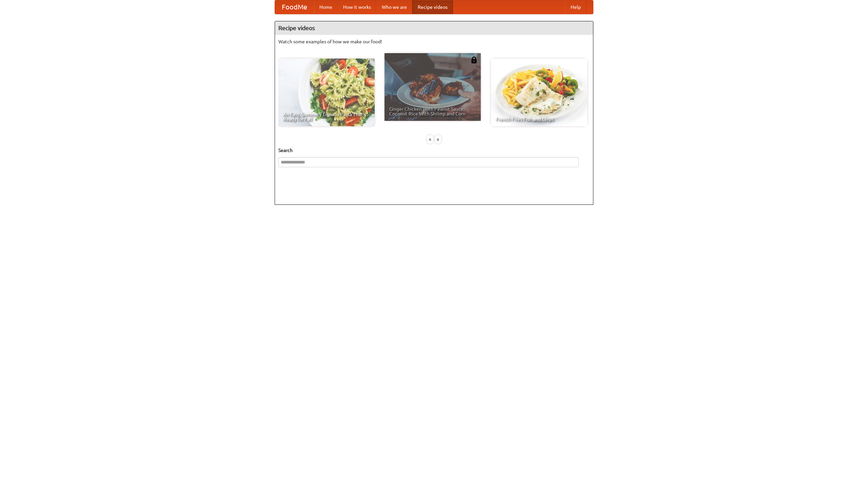  Describe the element at coordinates (539, 92) in the screenshot. I see `a: French Fries Fish and Chips` at that location.